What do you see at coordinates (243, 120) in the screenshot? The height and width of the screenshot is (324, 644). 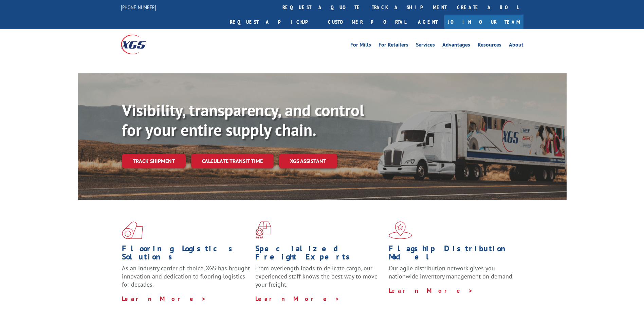 I see `b: Visibility, transparency, and control for your entire supply chain.` at bounding box center [243, 120].